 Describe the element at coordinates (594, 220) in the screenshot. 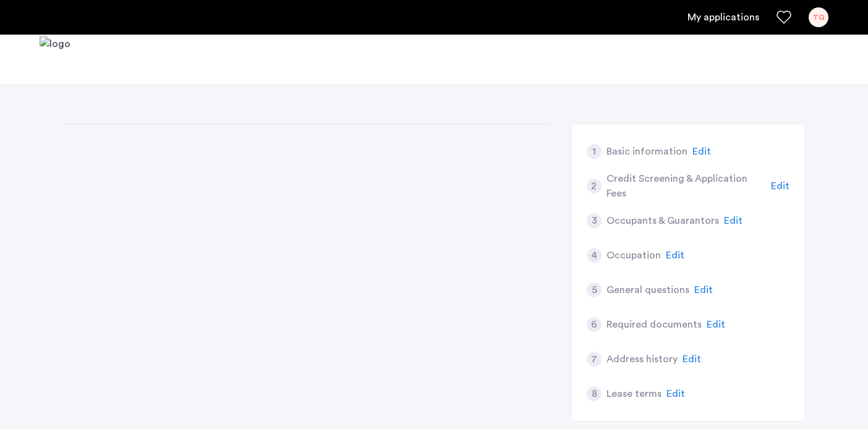

I see `div: 3` at that location.